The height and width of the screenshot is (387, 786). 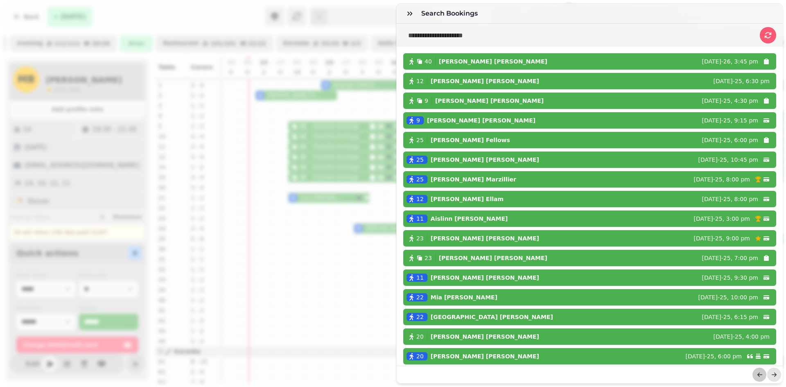 What do you see at coordinates (428, 61) in the screenshot?
I see `span: 40` at bounding box center [428, 61].